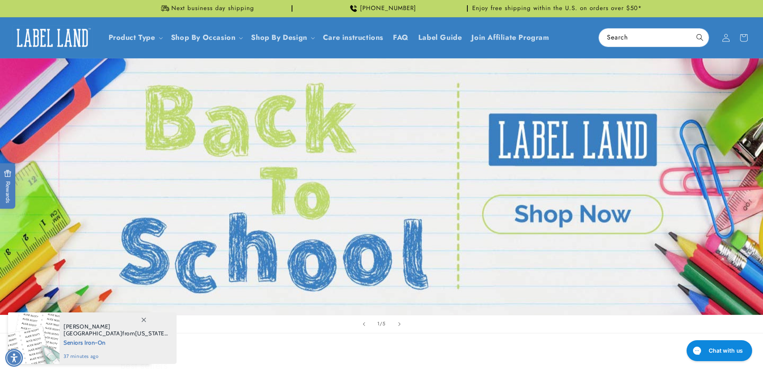 This screenshot has width=763, height=372. What do you see at coordinates (116, 342) in the screenshot?
I see `span: Seniors Iron-On` at bounding box center [116, 342].